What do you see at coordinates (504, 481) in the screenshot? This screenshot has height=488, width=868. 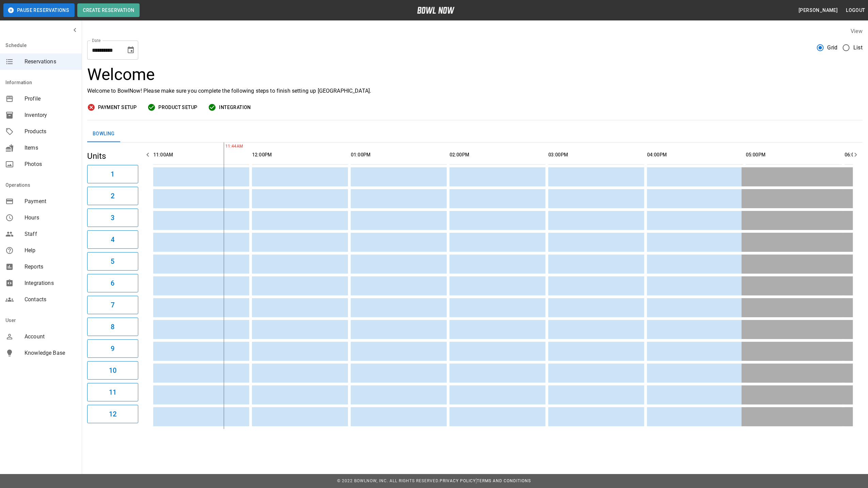 I see `a: Terms and Conditions` at bounding box center [504, 481].